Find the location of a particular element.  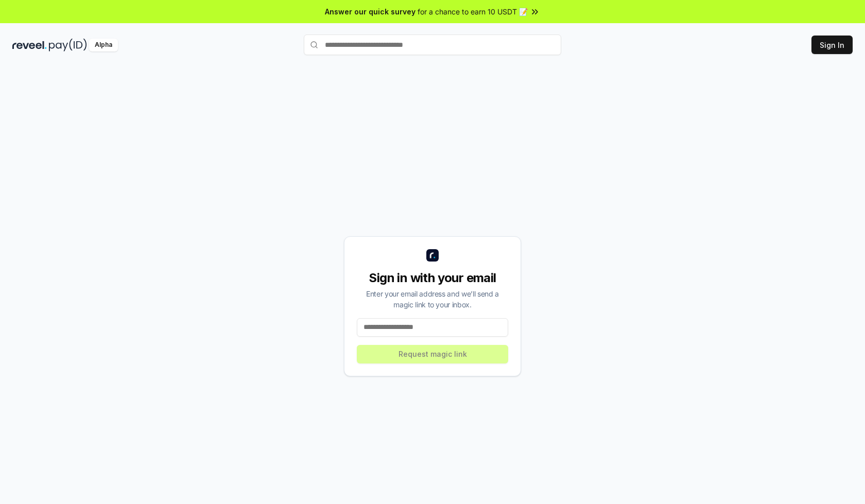

button: Sign In is located at coordinates (832, 45).